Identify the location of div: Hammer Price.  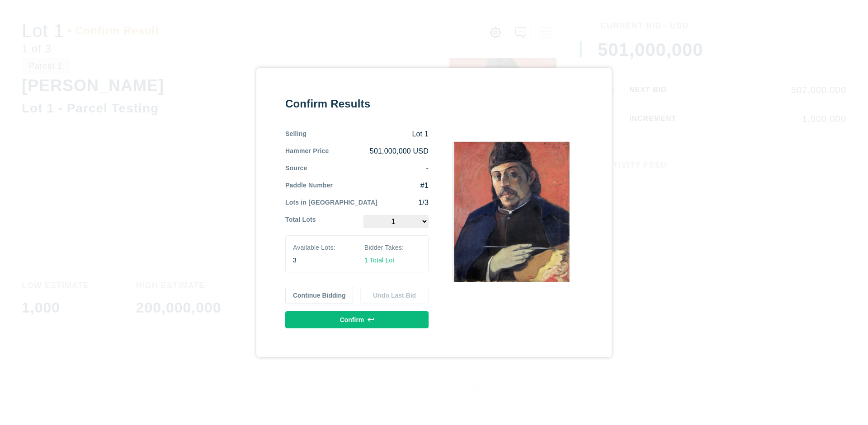
(307, 151).